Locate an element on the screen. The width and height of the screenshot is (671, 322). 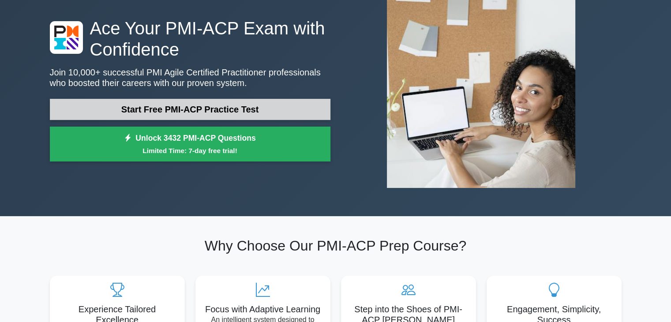
a: Start Free PMI-ACP Practice Test is located at coordinates (190, 109).